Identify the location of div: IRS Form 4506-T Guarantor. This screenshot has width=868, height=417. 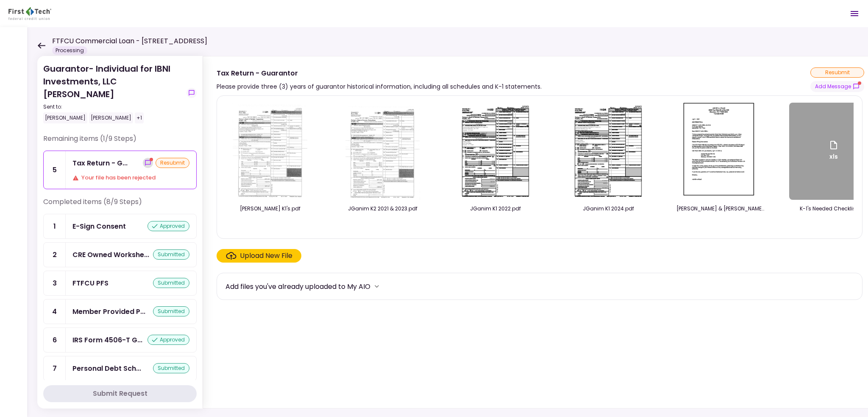
(107, 340).